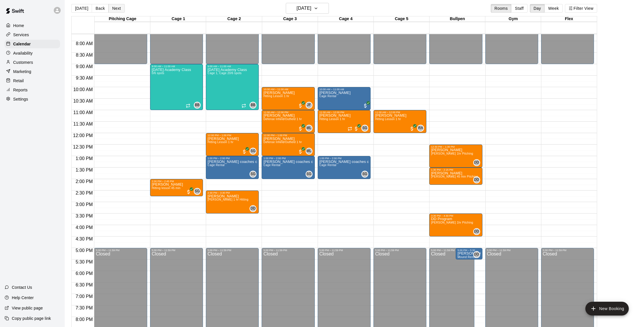 Image resolution: width=644 pixels, height=327 pixels. I want to click on p: Home, so click(19, 26).